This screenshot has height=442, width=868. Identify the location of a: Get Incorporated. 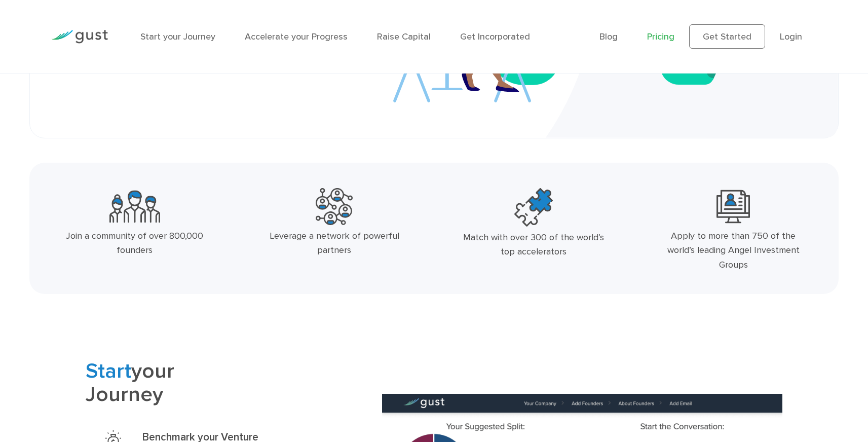
(495, 37).